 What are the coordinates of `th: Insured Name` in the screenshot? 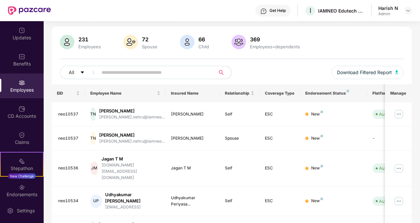 It's located at (193, 93).